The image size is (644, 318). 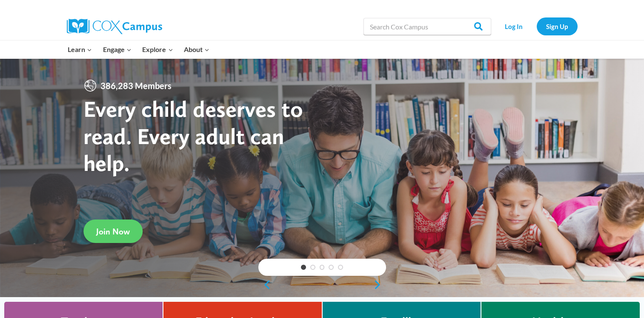 What do you see at coordinates (117, 49) in the screenshot?
I see `span: Engage` at bounding box center [117, 49].